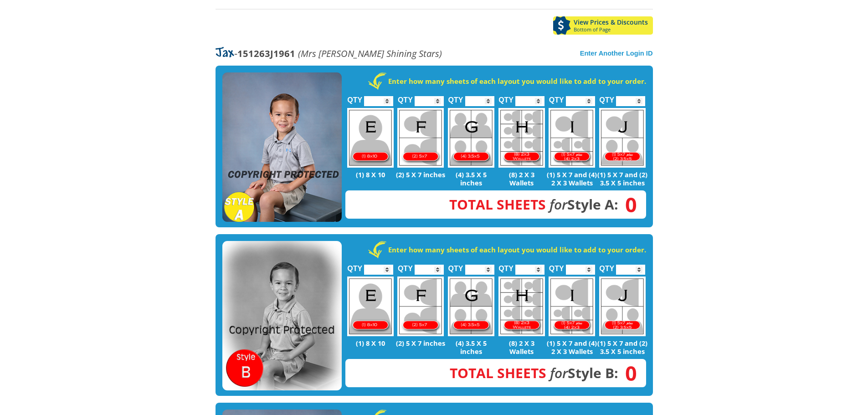 The height and width of the screenshot is (415, 868). I want to click on a: View Prices & DiscountsBottom of Page, so click(603, 26).